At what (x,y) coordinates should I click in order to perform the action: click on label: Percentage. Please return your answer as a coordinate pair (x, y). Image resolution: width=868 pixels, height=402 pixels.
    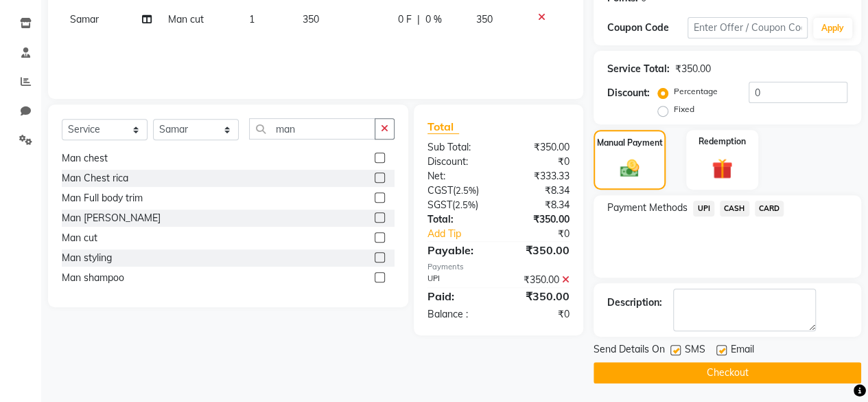
    Looking at the image, I should click on (696, 91).